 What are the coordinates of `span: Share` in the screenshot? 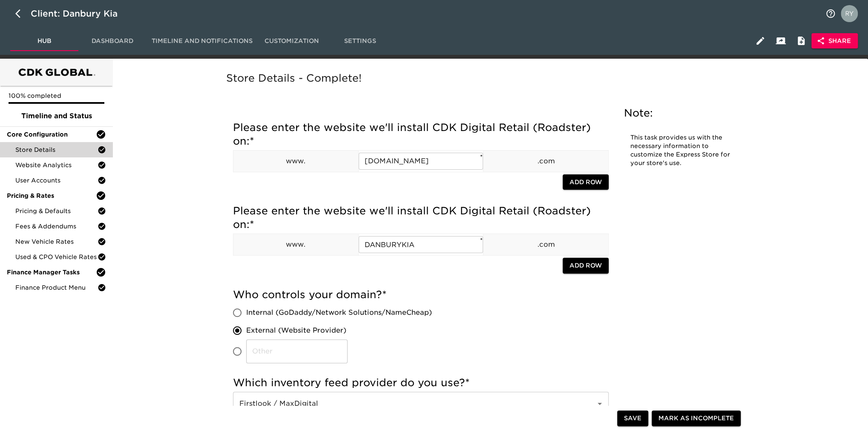 It's located at (834, 41).